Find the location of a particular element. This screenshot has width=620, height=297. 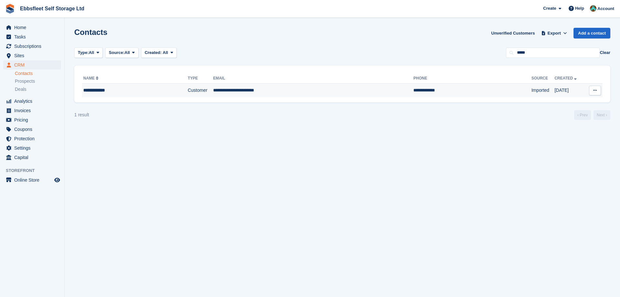

button: Type: All is located at coordinates (88, 53).